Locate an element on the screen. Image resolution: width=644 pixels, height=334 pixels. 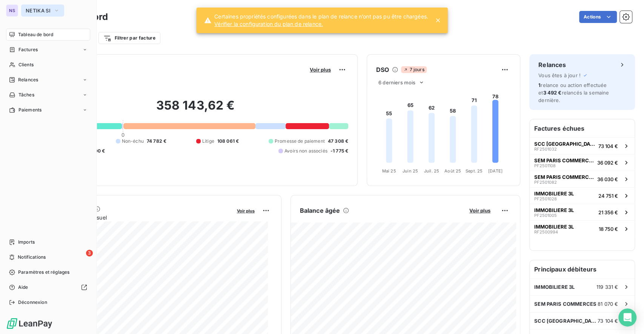
button: SEM PARIS COMMERCESPF250110836 092 € is located at coordinates (582, 162).